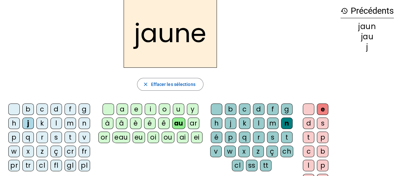 The width and height of the screenshot is (404, 176). What do you see at coordinates (287, 151) in the screenshot?
I see `div: ch` at bounding box center [287, 151].